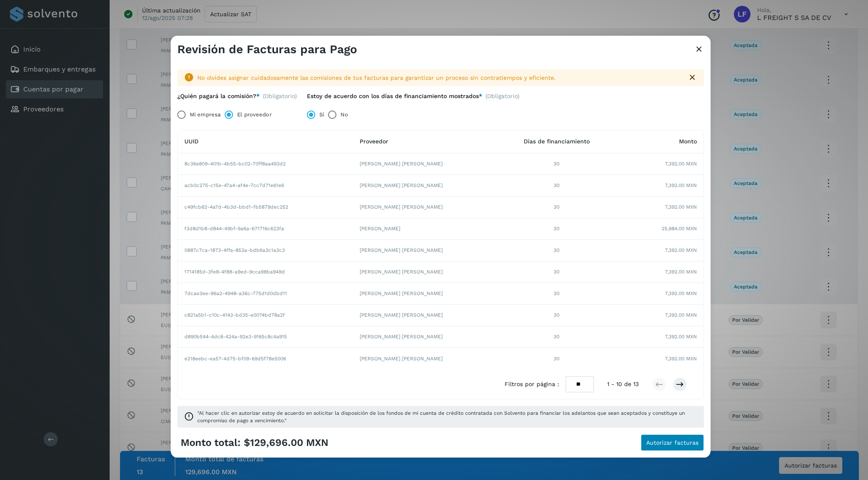 Image resolution: width=868 pixels, height=480 pixels. What do you see at coordinates (265, 186) in the screenshot?
I see `td: acb0c275-c15e-47a4-af4e-7cc7d71e61e6` at bounding box center [265, 186].